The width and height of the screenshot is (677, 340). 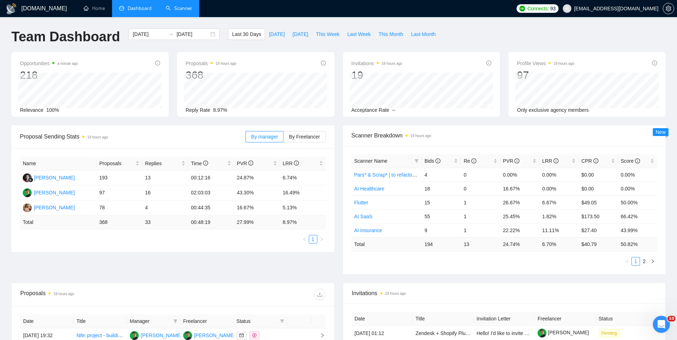 What do you see at coordinates (470, 161) in the screenshot?
I see `span: Re` at bounding box center [470, 161].